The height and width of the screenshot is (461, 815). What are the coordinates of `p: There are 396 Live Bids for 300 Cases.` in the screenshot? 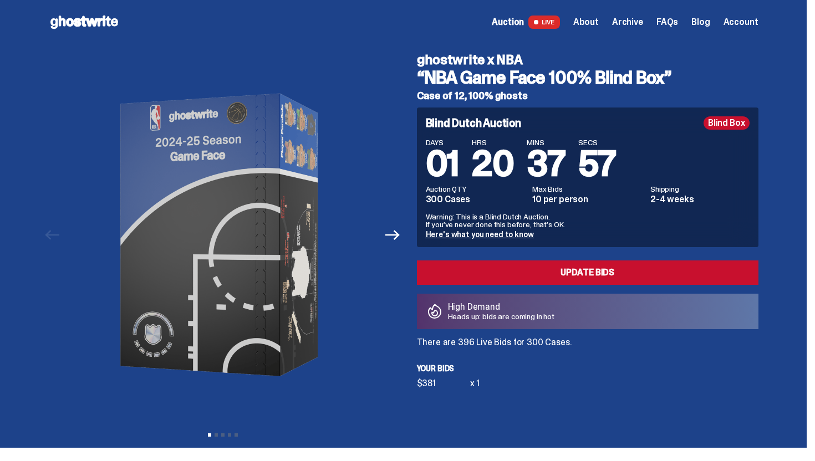 It's located at (587, 342).